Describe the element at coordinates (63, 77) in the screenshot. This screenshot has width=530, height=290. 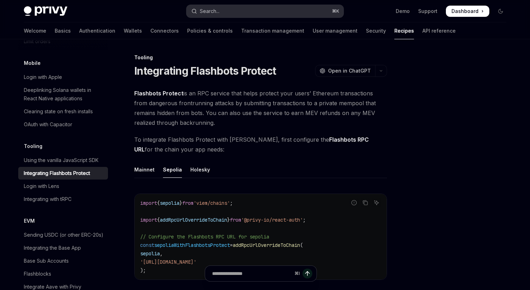
I see `a: Login with Apple` at that location.